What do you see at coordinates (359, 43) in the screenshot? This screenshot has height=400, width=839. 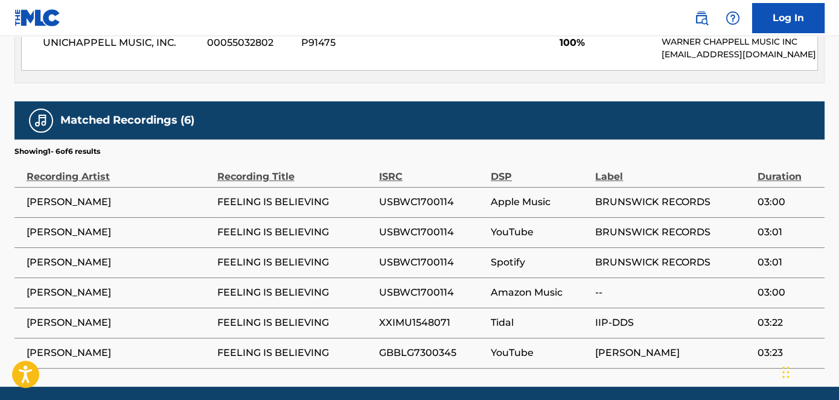 I see `span: P91475` at bounding box center [359, 43].